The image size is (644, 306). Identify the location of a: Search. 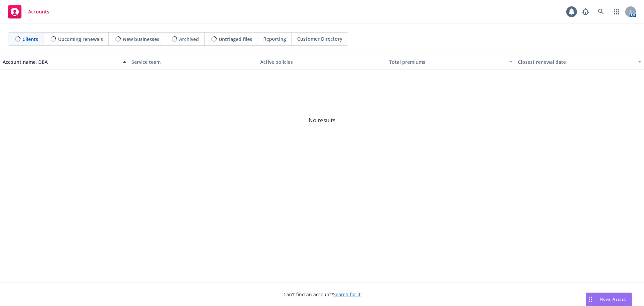
(601, 12).